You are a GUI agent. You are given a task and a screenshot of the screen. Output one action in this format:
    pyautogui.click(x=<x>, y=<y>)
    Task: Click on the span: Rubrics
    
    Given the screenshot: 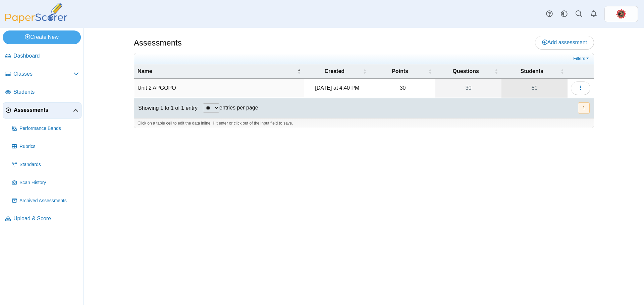 What is the action you would take?
    pyautogui.click(x=49, y=146)
    